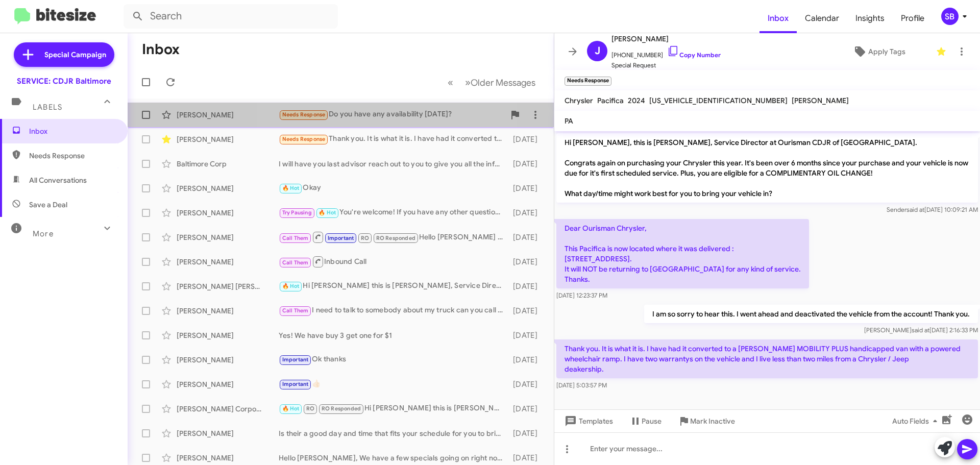 This screenshot has width=980, height=465. I want to click on span: Special Request, so click(666, 65).